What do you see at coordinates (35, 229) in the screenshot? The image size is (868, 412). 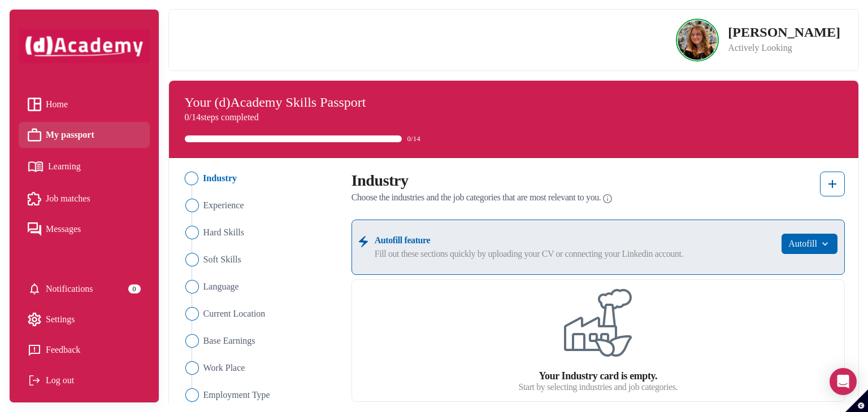 I see `img: Messages icon` at bounding box center [35, 229].